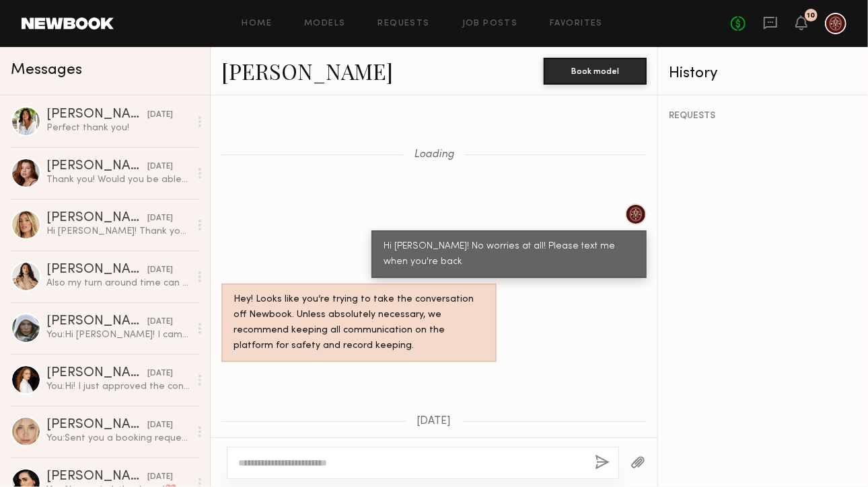  What do you see at coordinates (594, 70) in the screenshot?
I see `a: Book model` at bounding box center [594, 70].